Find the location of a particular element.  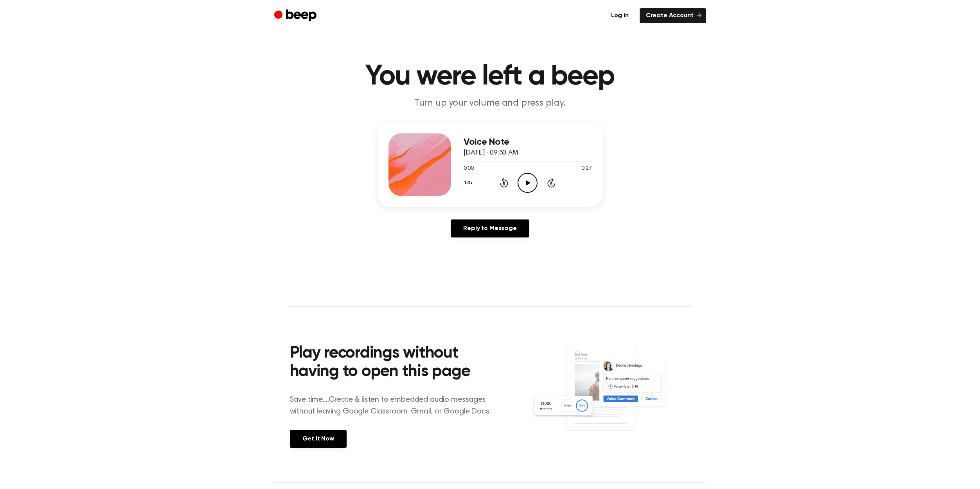

p: Save time....Create & listen to embedded audio messages without leaving Google Classroom, Gmail, ... is located at coordinates (395, 406).